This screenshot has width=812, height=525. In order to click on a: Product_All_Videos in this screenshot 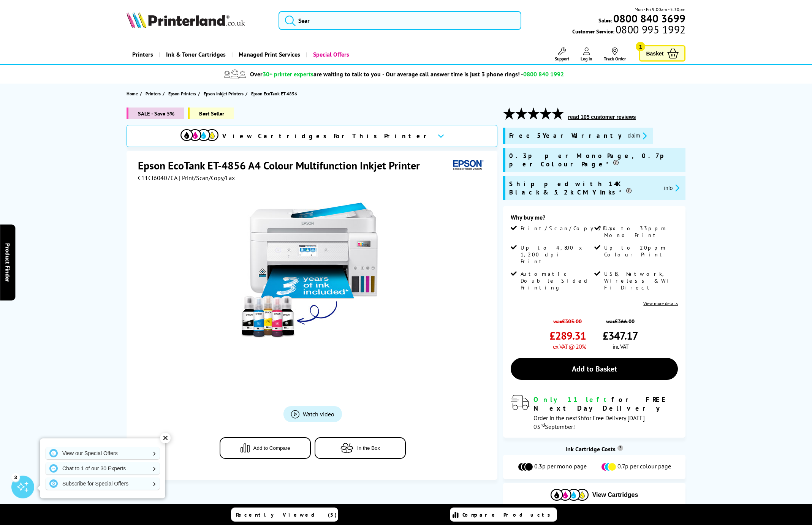, I will do `click(313, 415)`.